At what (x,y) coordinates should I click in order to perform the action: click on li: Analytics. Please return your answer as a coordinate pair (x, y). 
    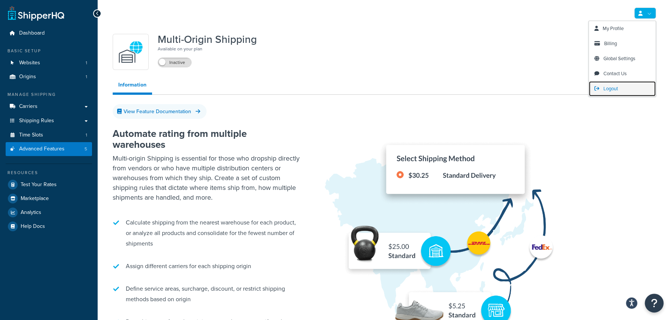
    Looking at the image, I should click on (49, 212).